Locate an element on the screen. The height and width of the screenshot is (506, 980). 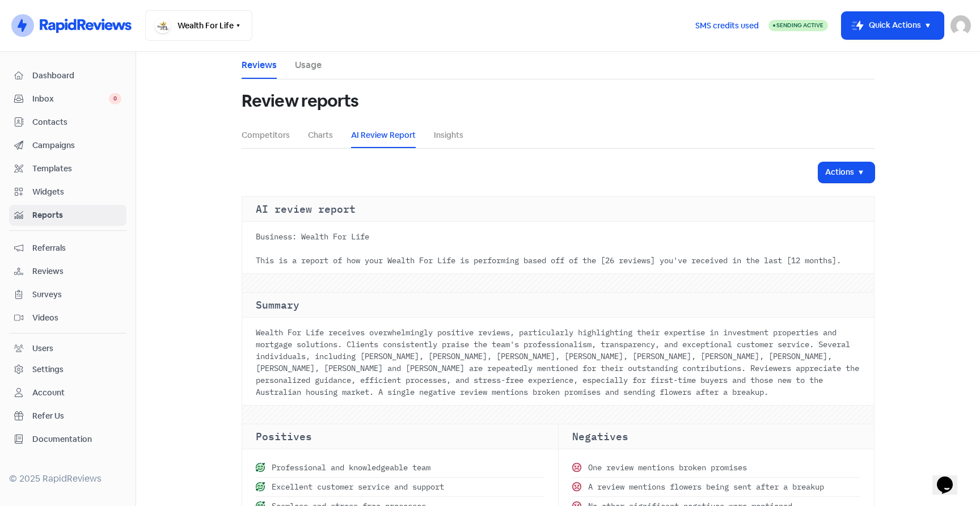
span: Contacts is located at coordinates (77, 122).